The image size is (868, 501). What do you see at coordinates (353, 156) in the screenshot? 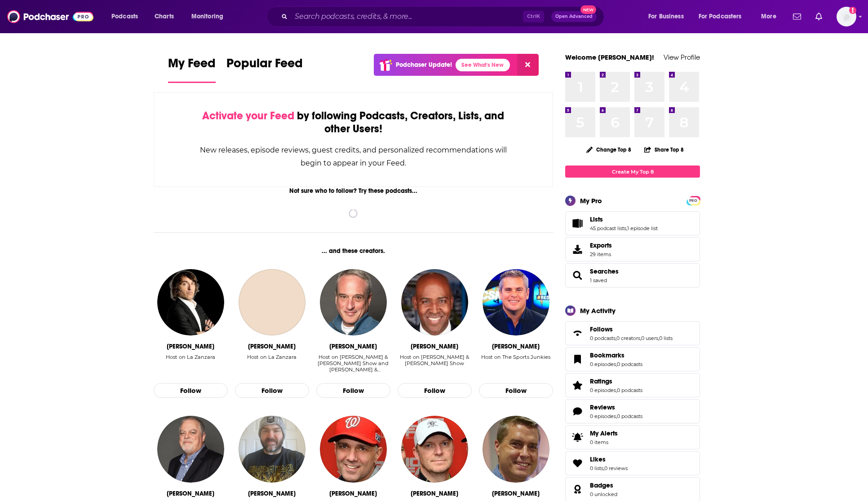
I see `div: New releases, episode reviews, guest credits, and personalized recommendations will begin to appe...` at bounding box center [353, 156].